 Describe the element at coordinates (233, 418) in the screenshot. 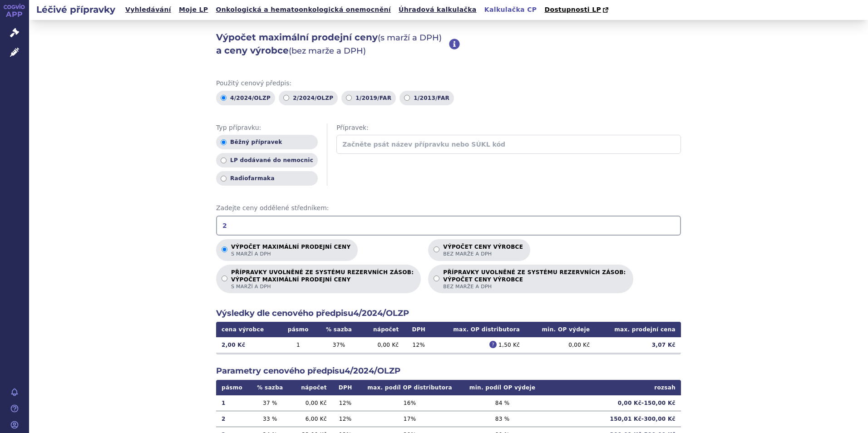

I see `td: 2` at that location.